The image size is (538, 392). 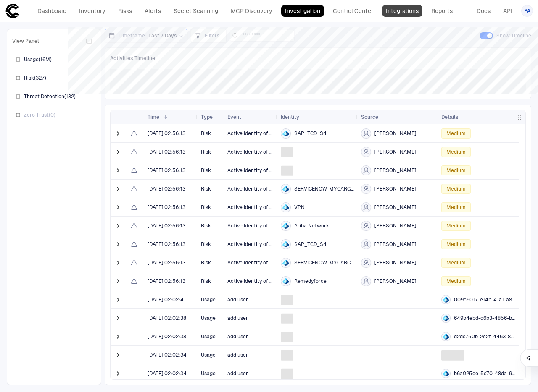 What do you see at coordinates (290, 117) in the screenshot?
I see `span: Identity` at bounding box center [290, 117].